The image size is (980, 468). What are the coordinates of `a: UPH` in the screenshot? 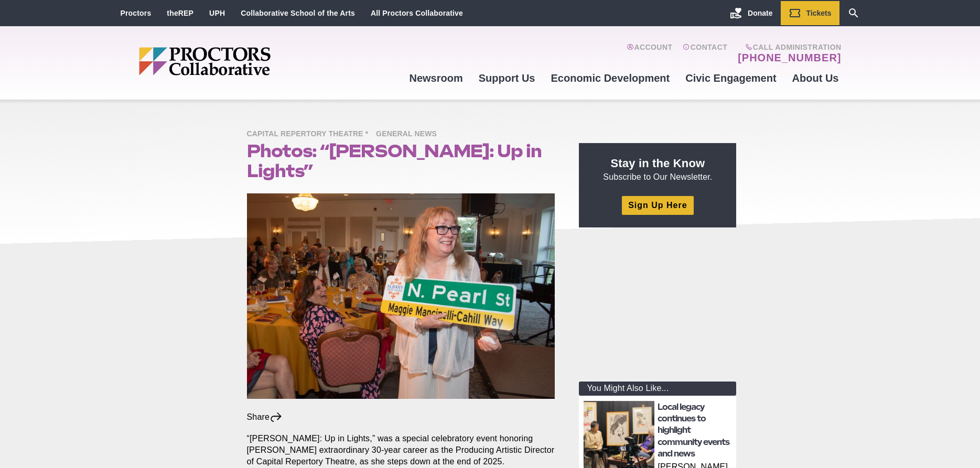 It's located at (217, 13).